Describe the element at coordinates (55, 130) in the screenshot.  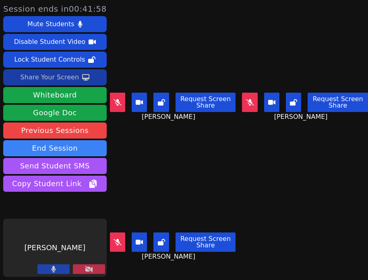
I see `a: Previous Sessions` at that location.